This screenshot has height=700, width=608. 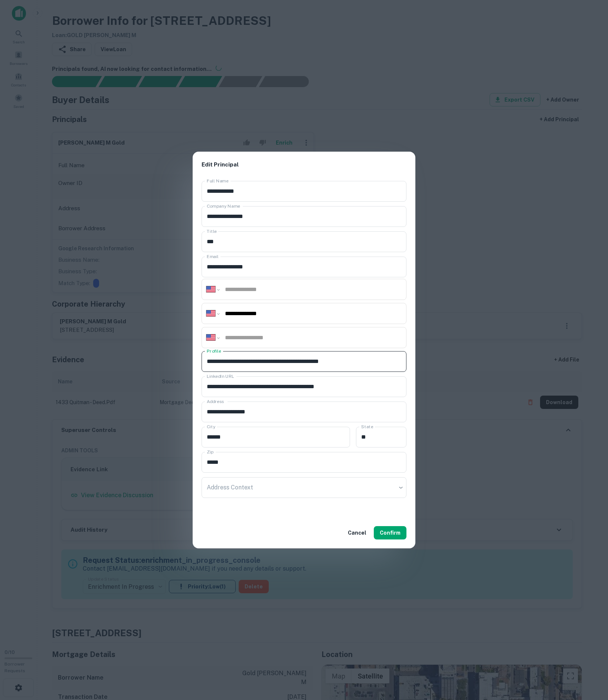 I want to click on button: Cancel, so click(x=357, y=533).